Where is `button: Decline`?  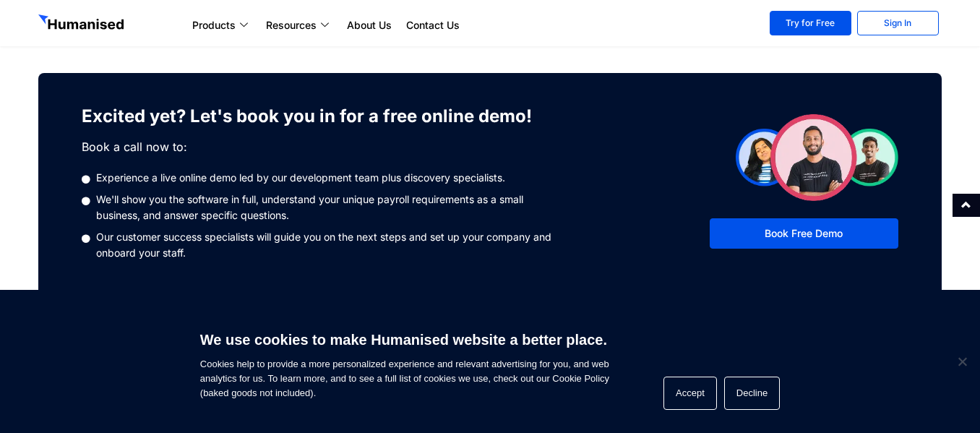
button: Decline is located at coordinates (752, 393).